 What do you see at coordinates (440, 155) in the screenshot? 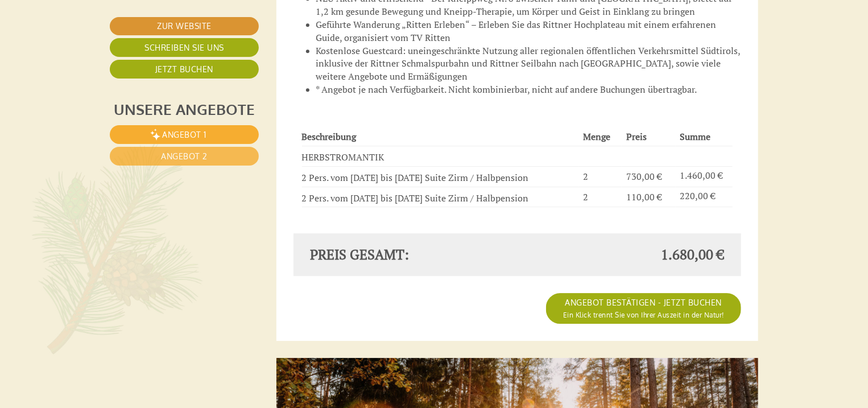
I see `td: HERBSTROMANTIK` at bounding box center [440, 155].